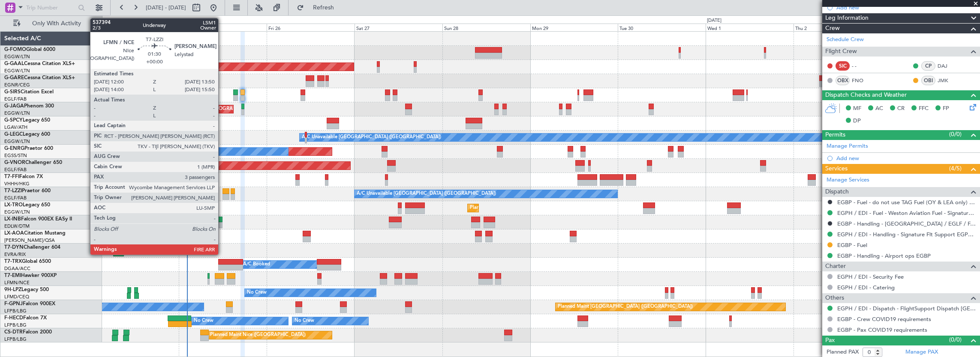 The width and height of the screenshot is (980, 357). I want to click on span: G-VNOR, so click(15, 163).